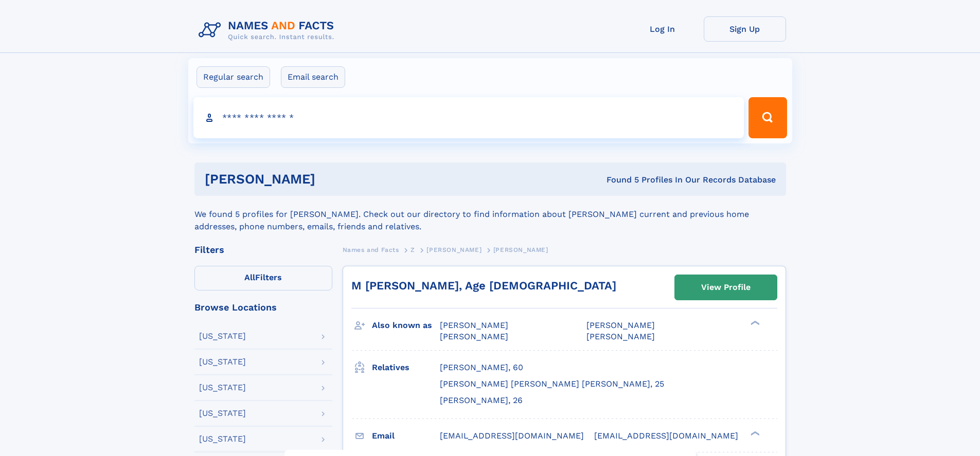 The height and width of the screenshot is (456, 980). Describe the element at coordinates (406, 436) in the screenshot. I see `h3: Email` at that location.